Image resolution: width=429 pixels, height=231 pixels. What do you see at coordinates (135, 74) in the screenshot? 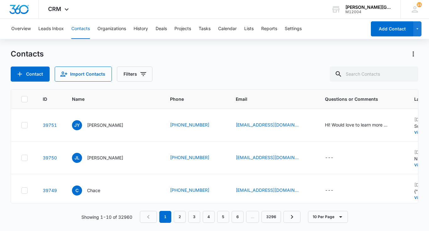
I see `button: Filters` at bounding box center [135, 74].